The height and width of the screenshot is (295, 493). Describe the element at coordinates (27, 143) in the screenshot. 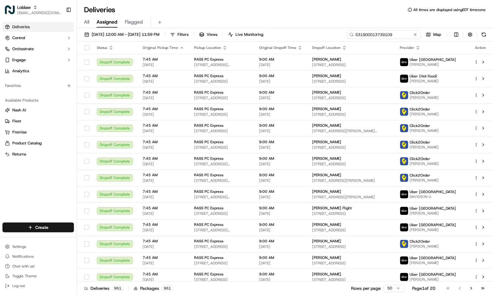

I see `span: Product Catalog` at that location.